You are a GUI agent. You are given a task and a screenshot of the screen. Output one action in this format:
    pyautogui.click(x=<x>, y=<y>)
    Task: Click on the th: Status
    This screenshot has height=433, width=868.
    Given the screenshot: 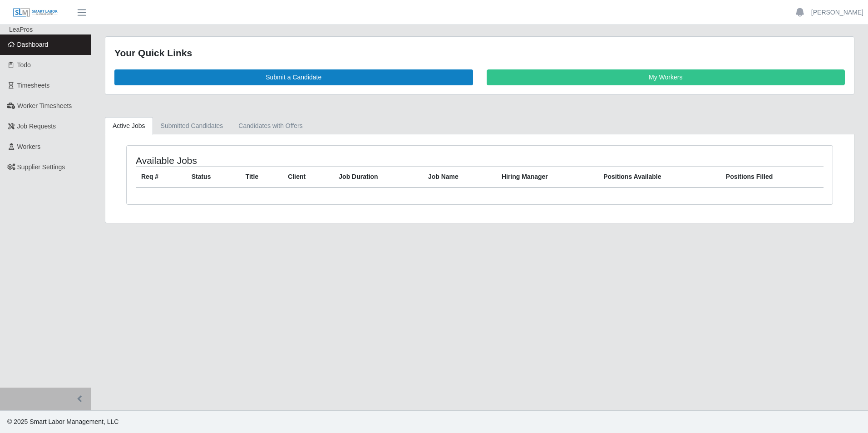 What is the action you would take?
    pyautogui.click(x=213, y=176)
    